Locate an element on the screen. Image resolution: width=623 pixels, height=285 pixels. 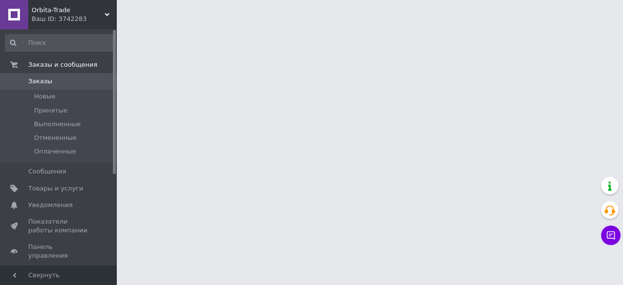
span: Показатели работы компании is located at coordinates (59, 226).